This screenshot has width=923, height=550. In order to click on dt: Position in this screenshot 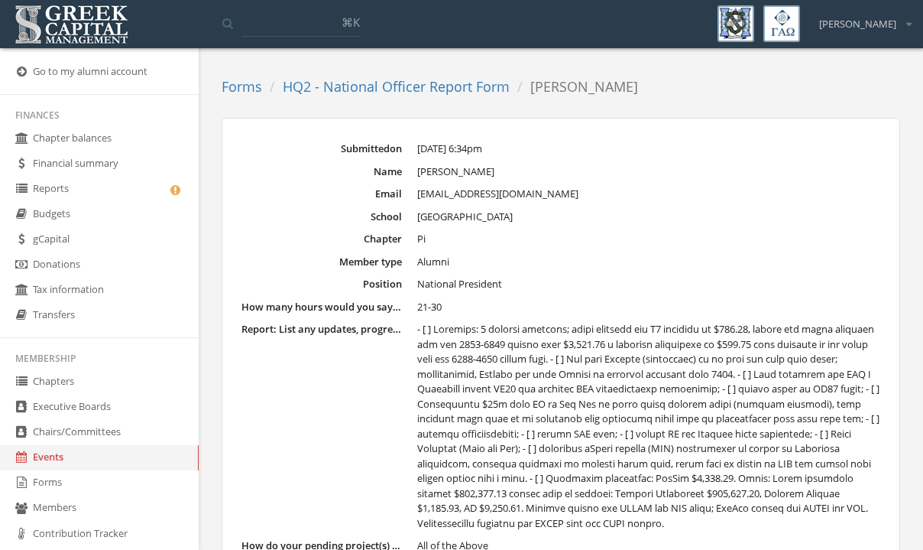, I will do `click(322, 284)`.